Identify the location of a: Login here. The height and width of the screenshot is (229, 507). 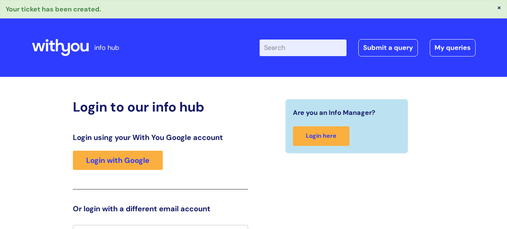
(321, 136).